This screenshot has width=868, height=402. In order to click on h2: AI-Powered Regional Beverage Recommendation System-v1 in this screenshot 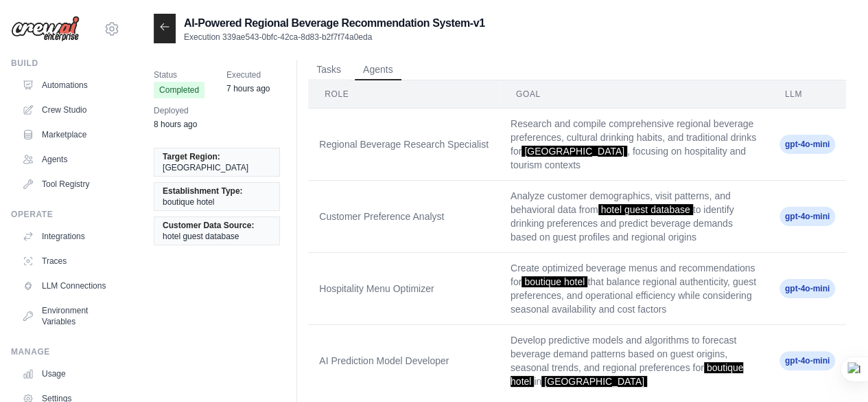, I will do `click(334, 23)`.